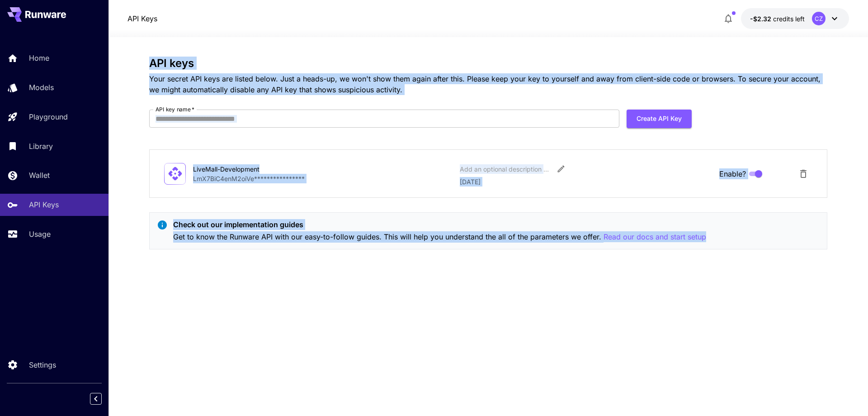 The image size is (868, 416). Describe the element at coordinates (175, 109) in the screenshot. I see `label: API key name` at that location.